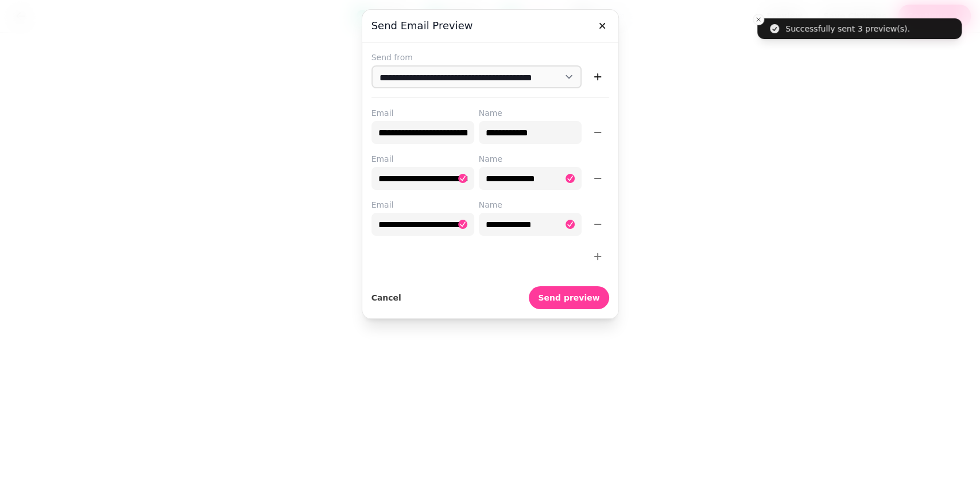  I want to click on button: Send preview, so click(568, 298).